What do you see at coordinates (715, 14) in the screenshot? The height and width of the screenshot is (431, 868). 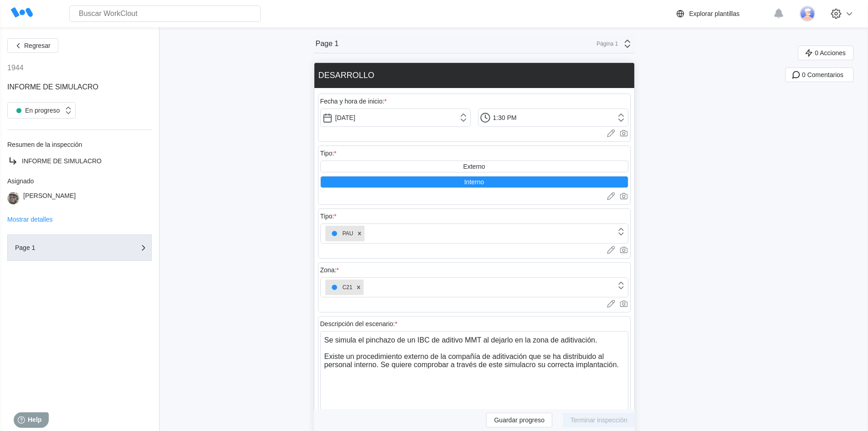 I see `div: Explorar plantillas` at bounding box center [715, 14].